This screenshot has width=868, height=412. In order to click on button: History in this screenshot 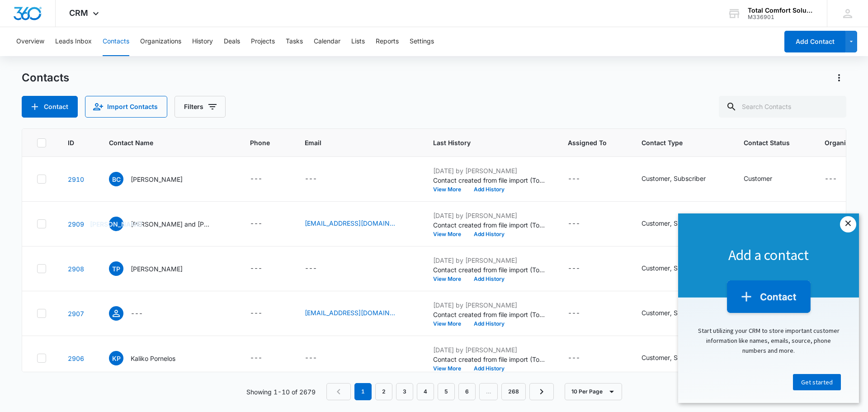, I will do `click(202, 42)`.